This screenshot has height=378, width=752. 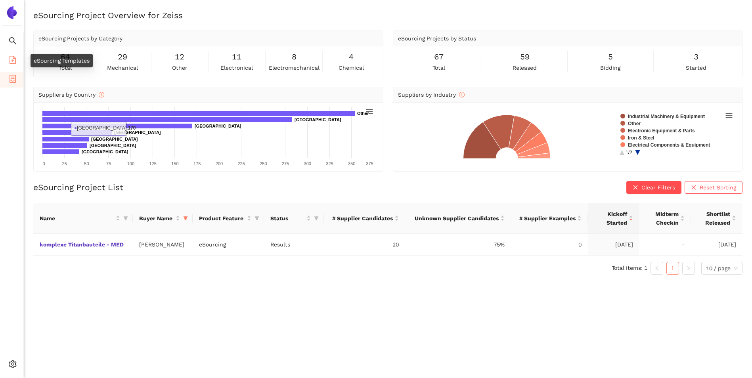 I want to click on span: bidding, so click(x=610, y=68).